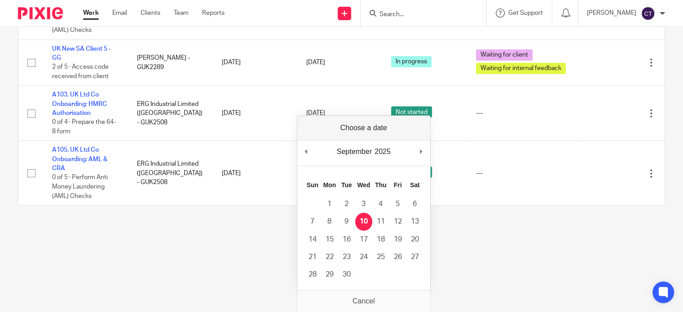 This screenshot has height=312, width=683. I want to click on button: Previous Month, so click(306, 152).